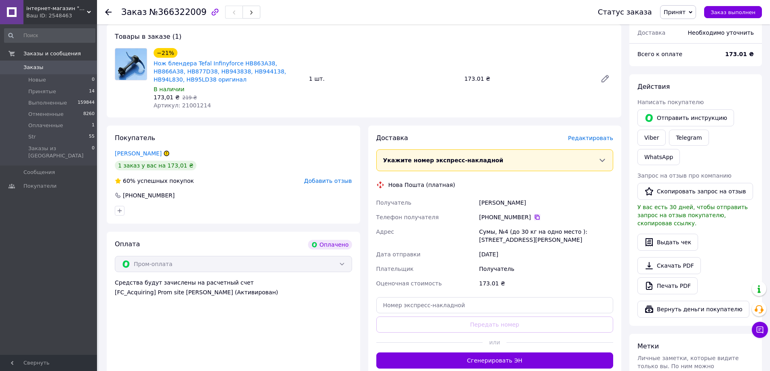 The image size is (770, 371). I want to click on span: Получатель, so click(393, 203).